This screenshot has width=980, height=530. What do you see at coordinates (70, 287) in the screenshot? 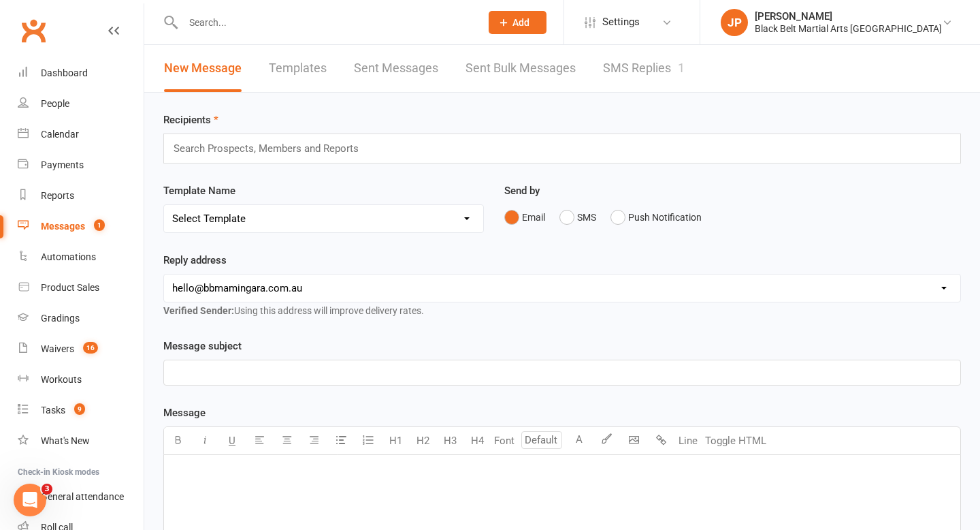
I see `div: Product Sales` at bounding box center [70, 287].